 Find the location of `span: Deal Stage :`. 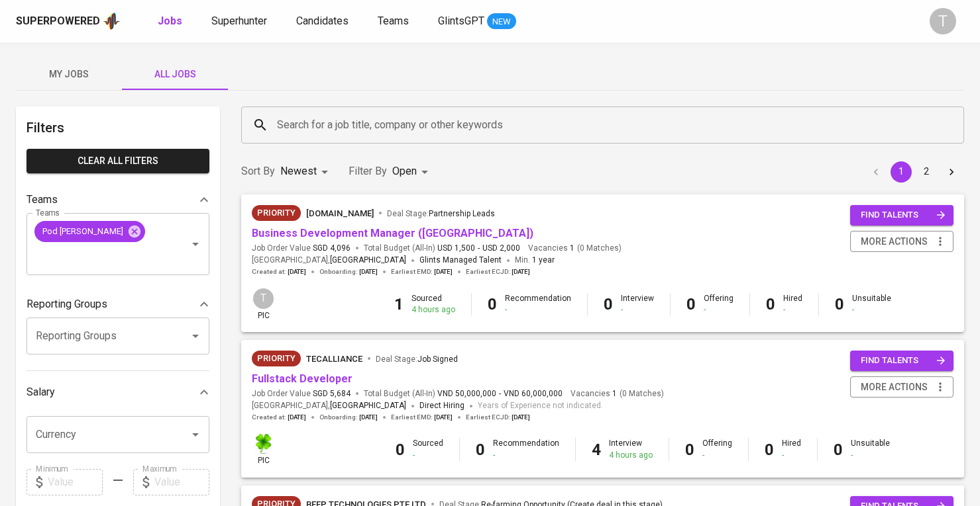

span: Deal Stage : is located at coordinates (417, 359).